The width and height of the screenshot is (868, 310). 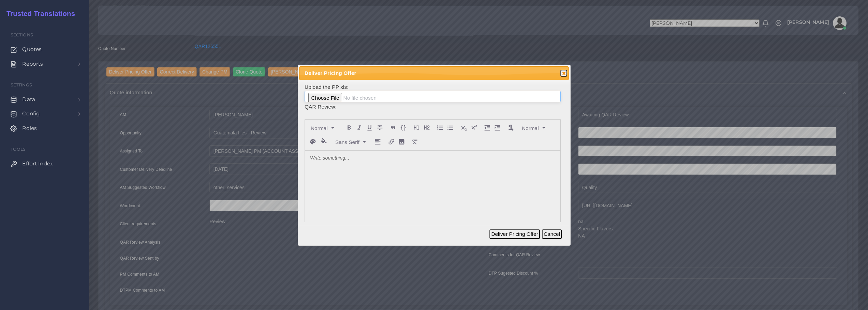 I want to click on td: Upload the PP xls:, so click(x=432, y=92).